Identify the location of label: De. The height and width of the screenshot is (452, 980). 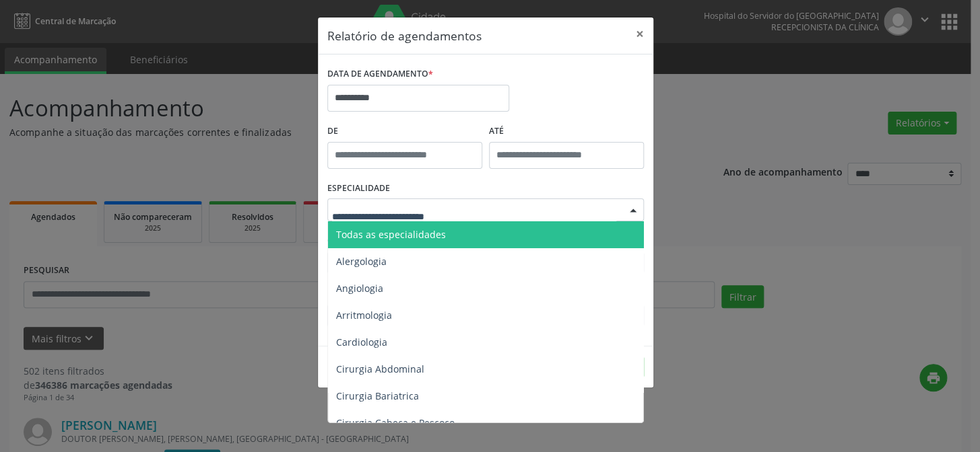
(405, 131).